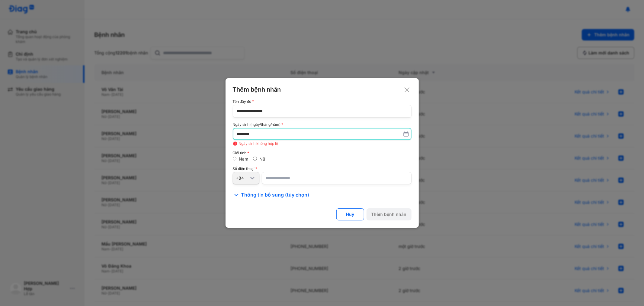  What do you see at coordinates (322, 144) in the screenshot?
I see `div: Ngày sinh không hợp lệ` at bounding box center [322, 144].